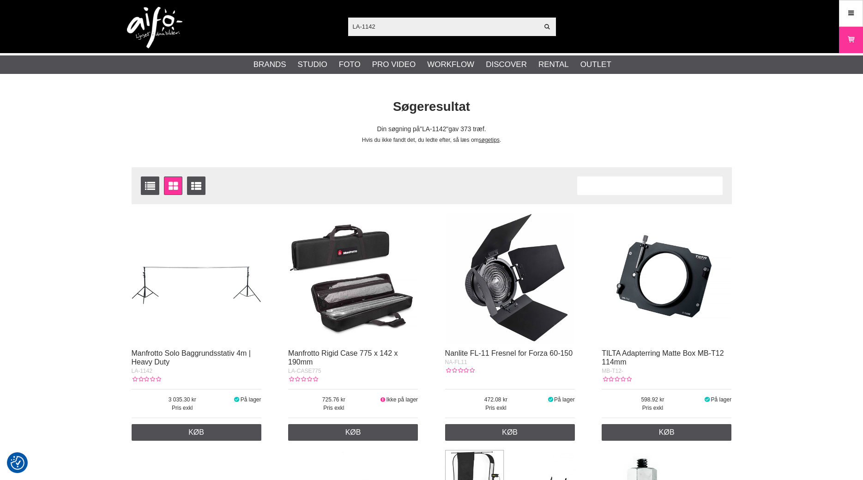 This screenshot has width=863, height=480. What do you see at coordinates (402, 399) in the screenshot?
I see `span: Ikke på lager` at bounding box center [402, 399].